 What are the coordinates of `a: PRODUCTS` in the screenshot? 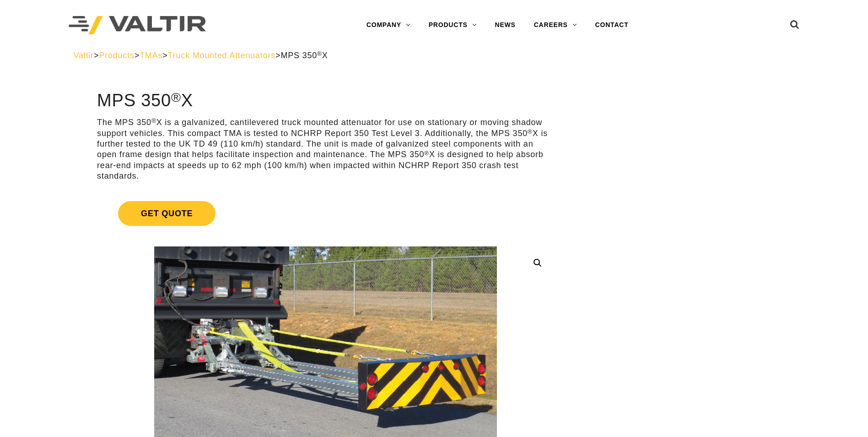 It's located at (453, 25).